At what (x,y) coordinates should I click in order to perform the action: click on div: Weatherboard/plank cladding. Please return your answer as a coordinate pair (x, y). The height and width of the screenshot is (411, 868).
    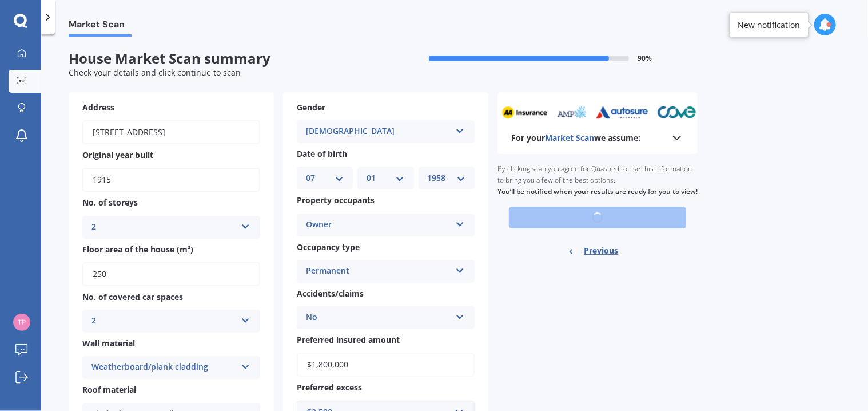
    Looking at the image, I should click on (163, 367).